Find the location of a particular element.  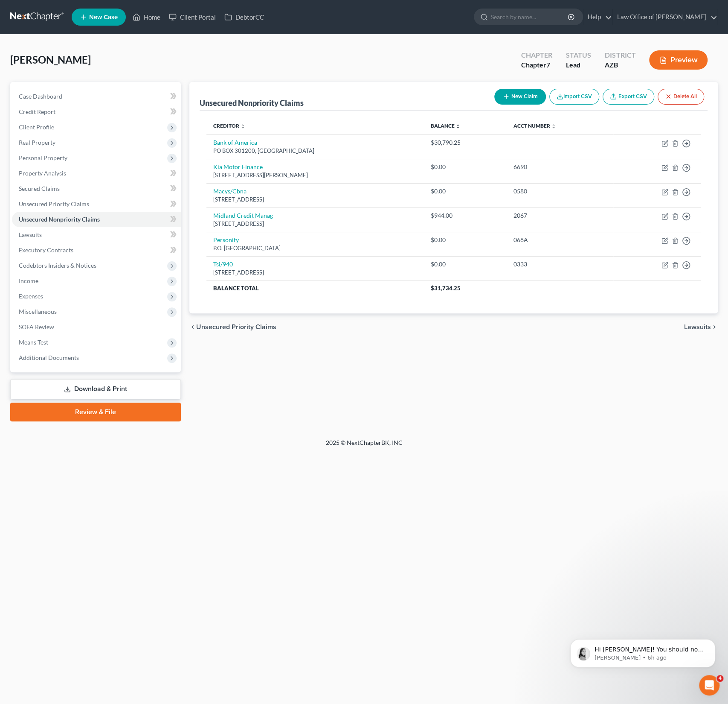

span: Means Test is located at coordinates (33, 342).